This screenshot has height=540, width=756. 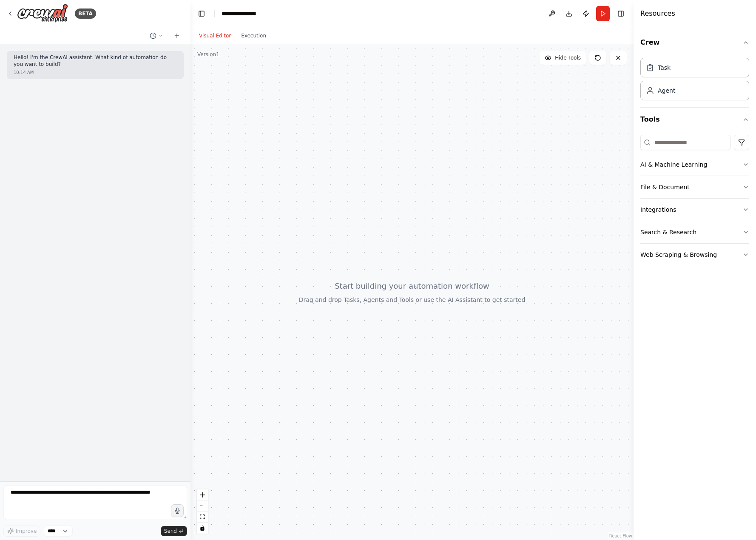 I want to click on span: Send, so click(x=171, y=531).